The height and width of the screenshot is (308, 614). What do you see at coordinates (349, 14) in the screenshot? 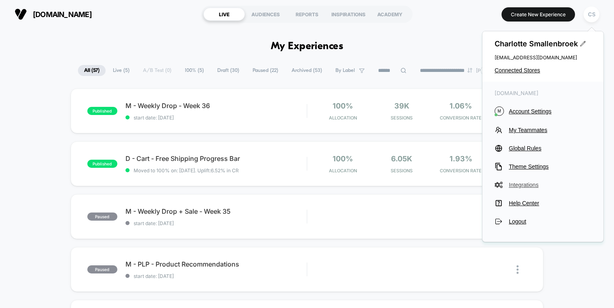
I see `div: INSPIRATIONS` at bounding box center [349, 14].